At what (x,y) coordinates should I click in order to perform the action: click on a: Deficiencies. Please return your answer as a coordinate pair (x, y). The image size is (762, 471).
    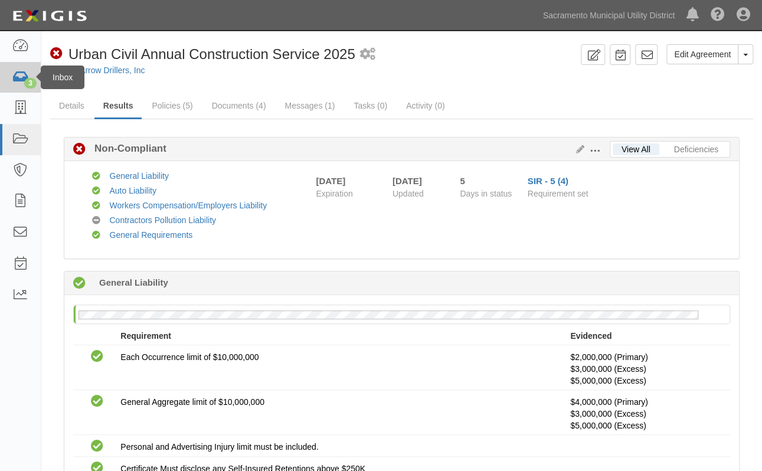
    Looking at the image, I should click on (696, 149).